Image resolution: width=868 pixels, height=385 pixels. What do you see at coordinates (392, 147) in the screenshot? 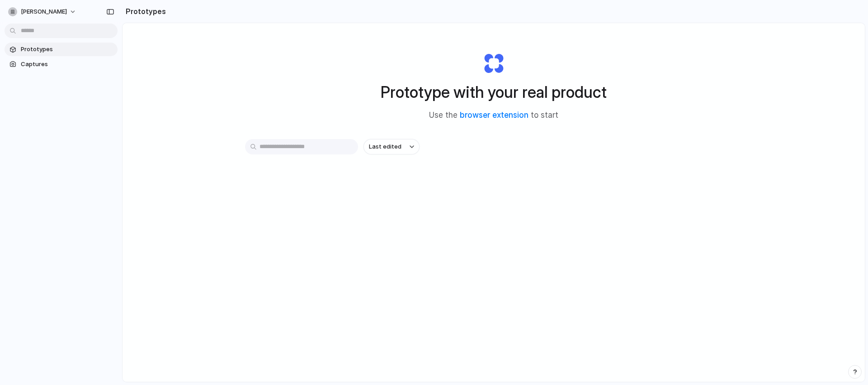
I see `button: Last edited` at bounding box center [392, 147].